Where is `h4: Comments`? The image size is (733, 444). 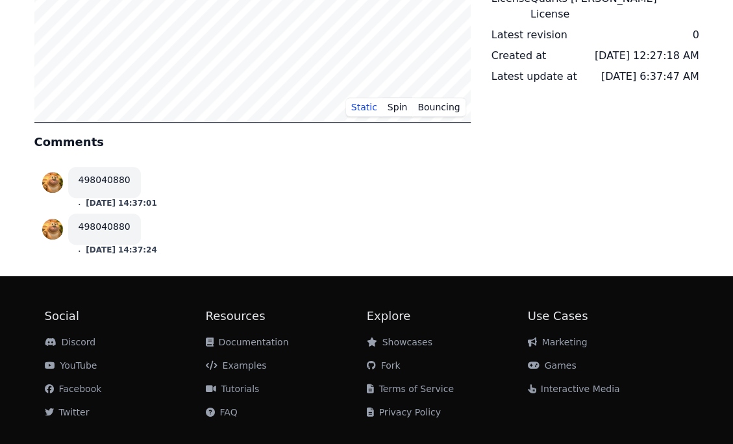
h4: Comments is located at coordinates (253, 142).